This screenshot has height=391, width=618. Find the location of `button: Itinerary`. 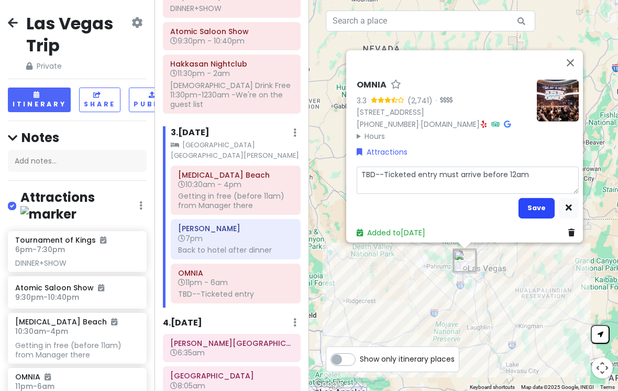

button: Itinerary is located at coordinates (39, 100).